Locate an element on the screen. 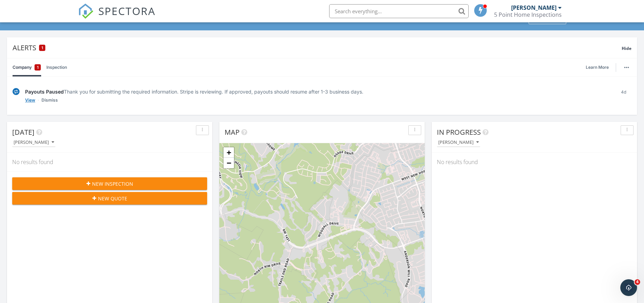  button: New Inspection is located at coordinates (109, 183).